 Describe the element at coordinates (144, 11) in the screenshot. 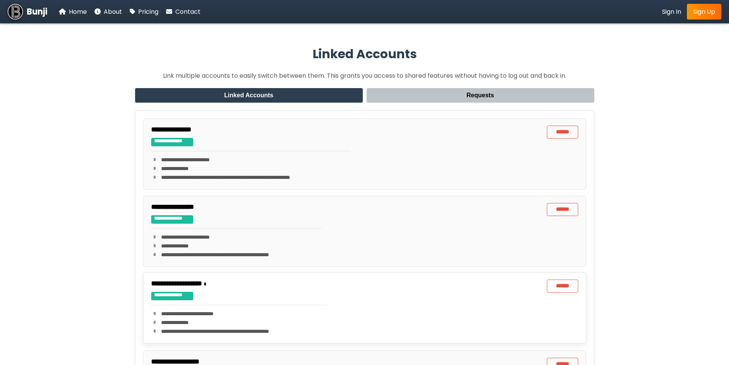

I see `a: Pricing` at that location.